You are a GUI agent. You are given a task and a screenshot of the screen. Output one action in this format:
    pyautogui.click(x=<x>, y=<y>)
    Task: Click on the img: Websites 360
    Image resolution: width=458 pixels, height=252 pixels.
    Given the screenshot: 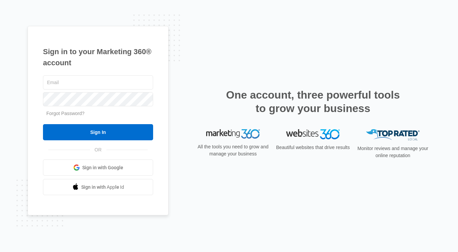 What is the action you would take?
    pyautogui.click(x=313, y=134)
    